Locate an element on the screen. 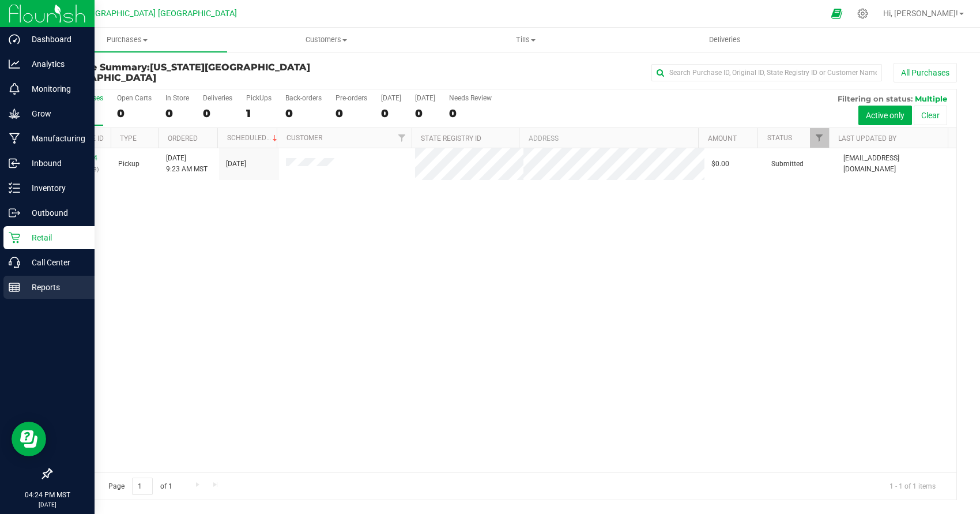 This screenshot has height=514, width=980. span: Page of 1 is located at coordinates (140, 487).